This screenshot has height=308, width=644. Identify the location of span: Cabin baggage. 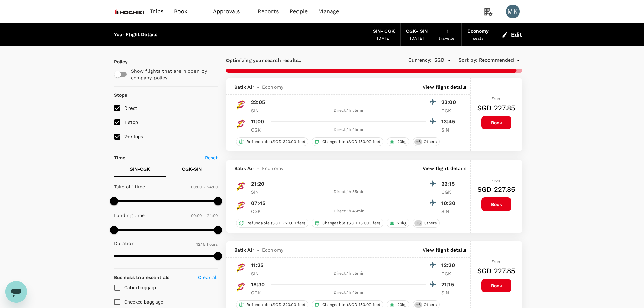
(141, 288).